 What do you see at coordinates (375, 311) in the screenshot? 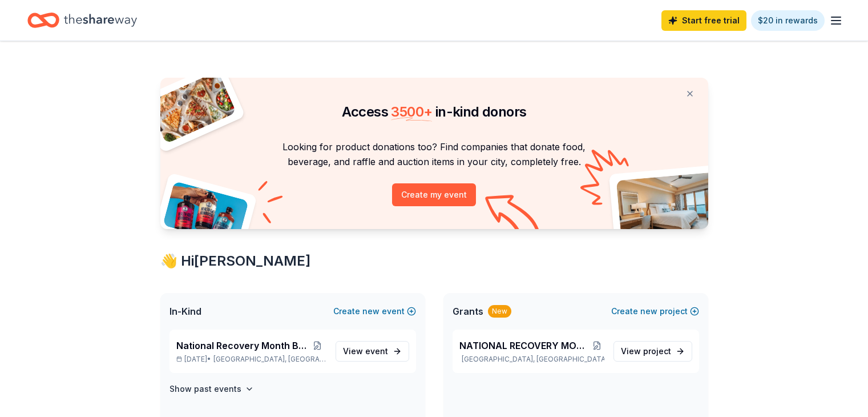
I see `button: Createnewevent` at bounding box center [375, 311].